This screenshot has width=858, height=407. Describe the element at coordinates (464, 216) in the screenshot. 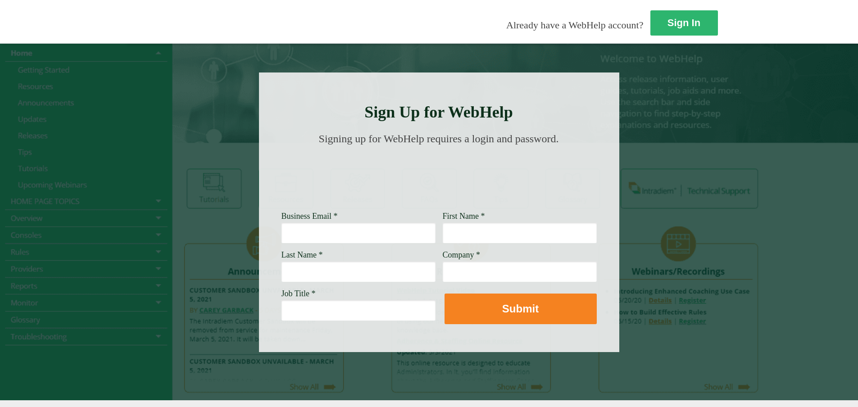

I see `span: First Name *` at that location.